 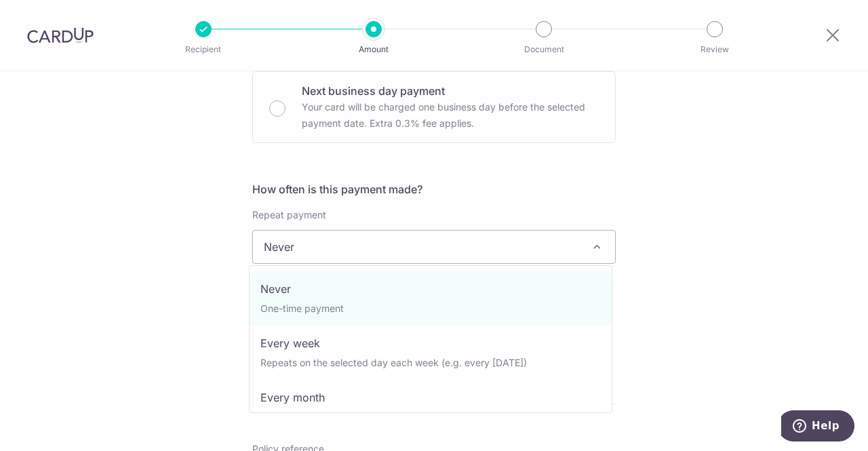 I want to click on small: One-time payment, so click(x=302, y=308).